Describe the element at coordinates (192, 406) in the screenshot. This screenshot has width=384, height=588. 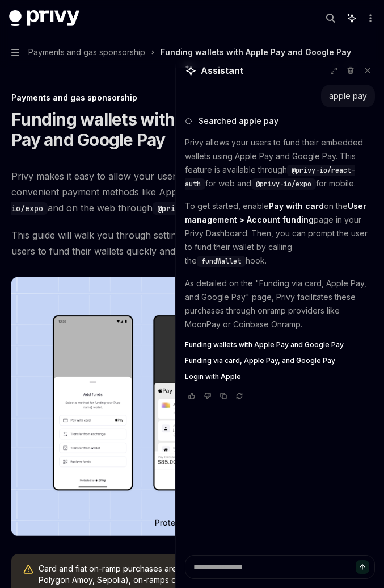
I see `img: card-based-funding` at that location.